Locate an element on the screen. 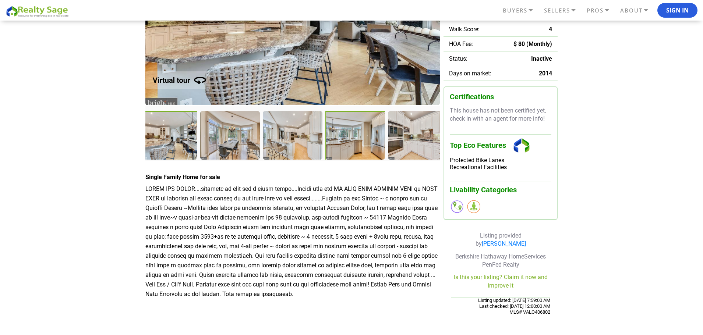 The width and height of the screenshot is (703, 335). span: 4 is located at coordinates (550, 29).